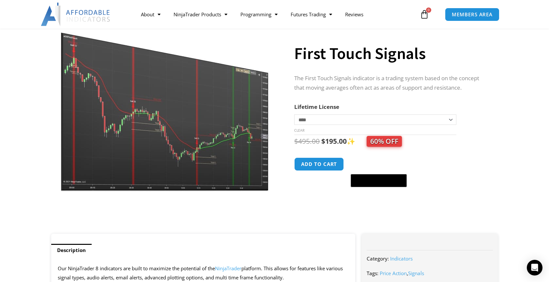 This screenshot has height=282, width=549. What do you see at coordinates (151, 14) in the screenshot?
I see `a: About` at bounding box center [151, 14].